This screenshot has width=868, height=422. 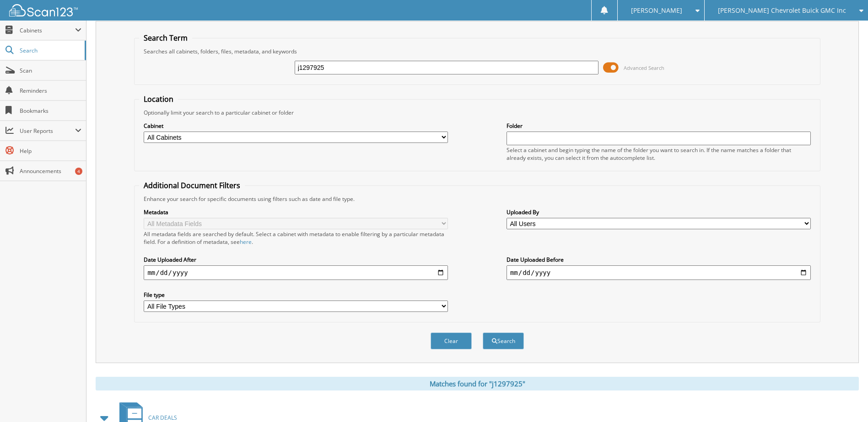 I want to click on div: Matches found for "j1297925", so click(x=477, y=384).